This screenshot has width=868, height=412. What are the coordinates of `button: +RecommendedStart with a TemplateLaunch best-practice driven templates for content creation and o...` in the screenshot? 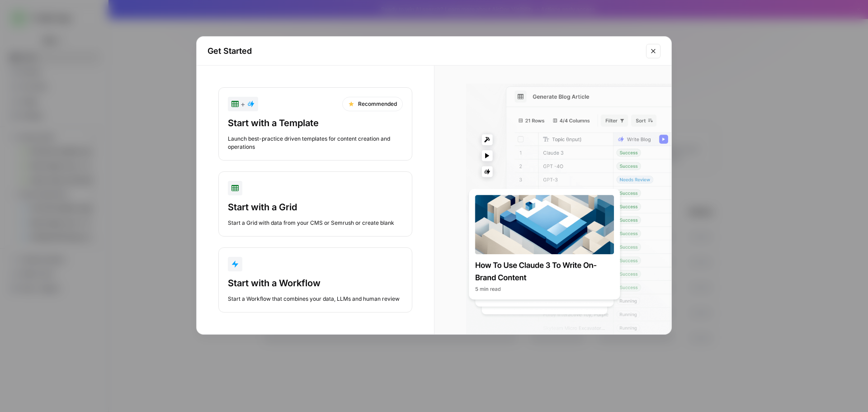 It's located at (315, 124).